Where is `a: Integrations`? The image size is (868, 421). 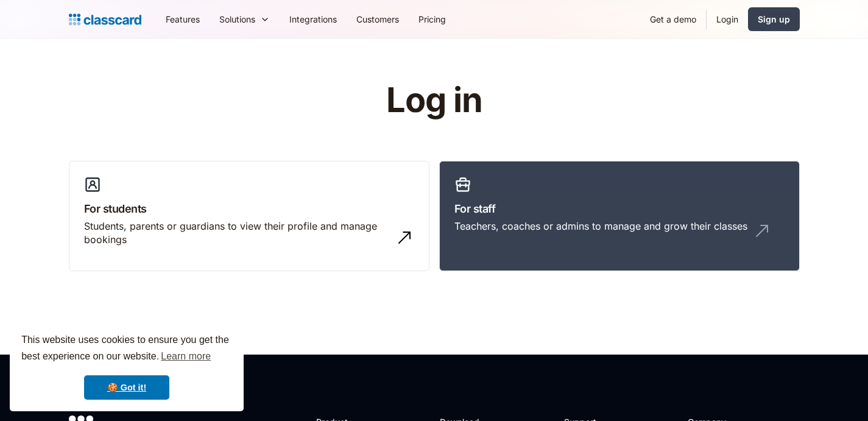 a: Integrations is located at coordinates (313, 19).